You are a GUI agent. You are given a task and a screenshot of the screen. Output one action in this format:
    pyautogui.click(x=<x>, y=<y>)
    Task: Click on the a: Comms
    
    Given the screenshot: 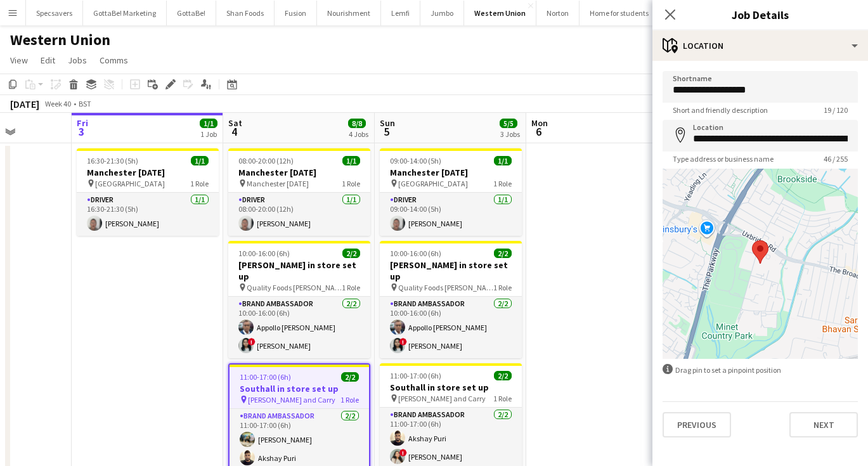 What is the action you would take?
    pyautogui.click(x=113, y=60)
    